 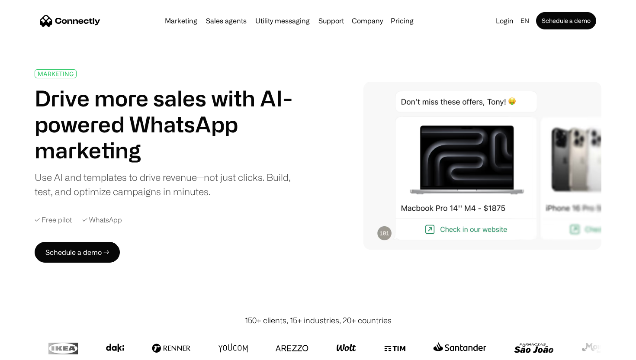 I want to click on a: Schedule a demo →, so click(x=77, y=252).